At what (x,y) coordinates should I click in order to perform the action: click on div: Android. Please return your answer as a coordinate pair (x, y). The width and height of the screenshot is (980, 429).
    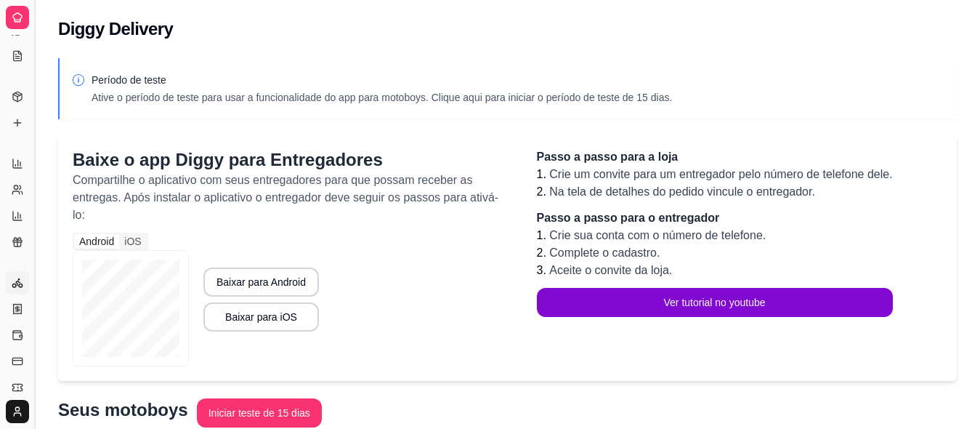
    Looking at the image, I should click on (97, 241).